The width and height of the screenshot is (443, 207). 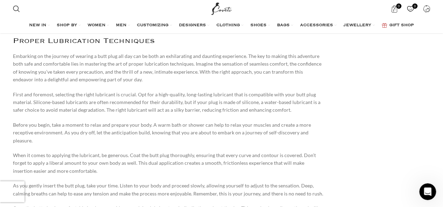 What do you see at coordinates (194, 26) in the screenshot?
I see `a: DESIGNERS` at bounding box center [194, 26].